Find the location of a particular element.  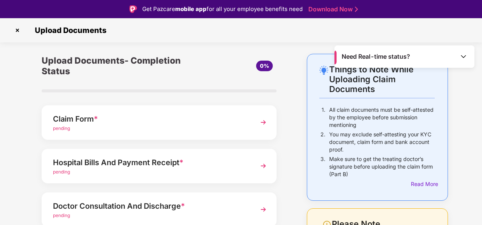

div: Read More is located at coordinates (423, 184).